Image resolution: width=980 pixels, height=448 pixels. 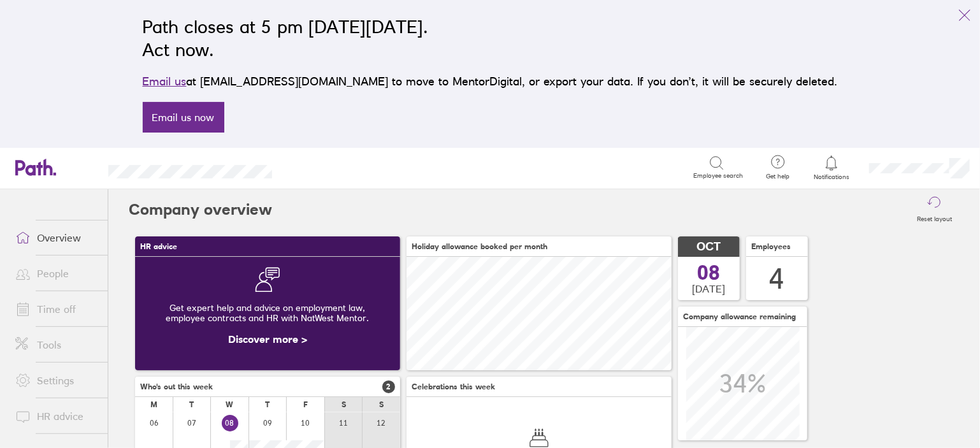 I want to click on div: F, so click(x=305, y=405).